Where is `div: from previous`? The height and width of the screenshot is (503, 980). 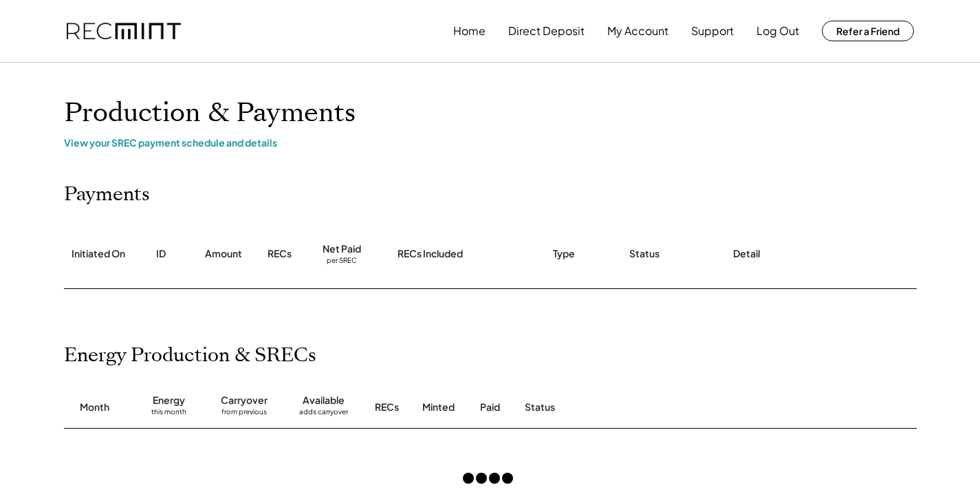
div: from previous is located at coordinates (245, 415).